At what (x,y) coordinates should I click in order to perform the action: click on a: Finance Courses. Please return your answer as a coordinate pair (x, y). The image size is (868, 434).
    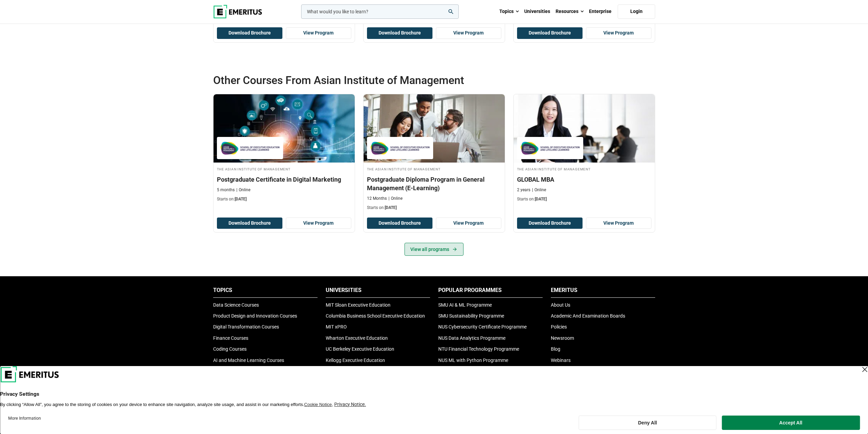
    Looking at the image, I should click on (231, 338).